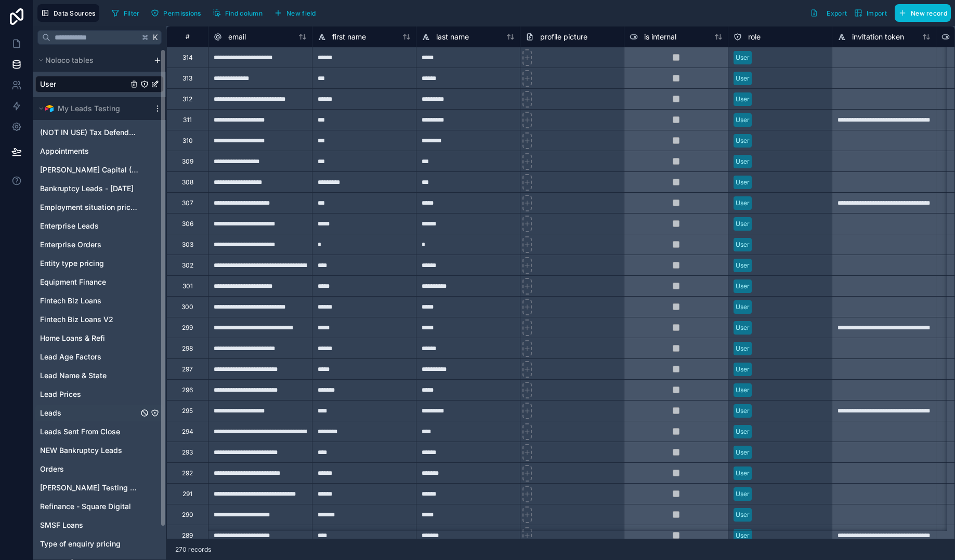  Describe the element at coordinates (187, 307) in the screenshot. I see `div: 300` at that location.